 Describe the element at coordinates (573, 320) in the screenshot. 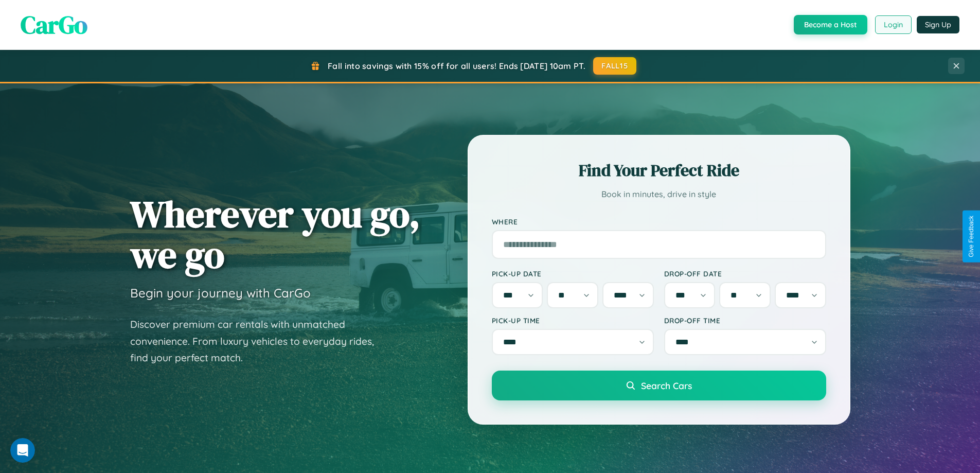

I see `label: Pick-up Time` at that location.